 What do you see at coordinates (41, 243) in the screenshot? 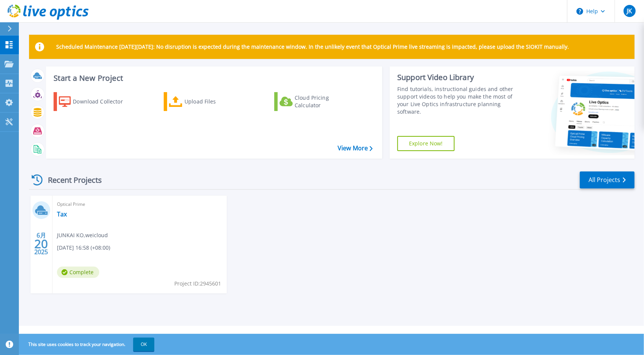
I see `span: 20` at bounding box center [41, 243].